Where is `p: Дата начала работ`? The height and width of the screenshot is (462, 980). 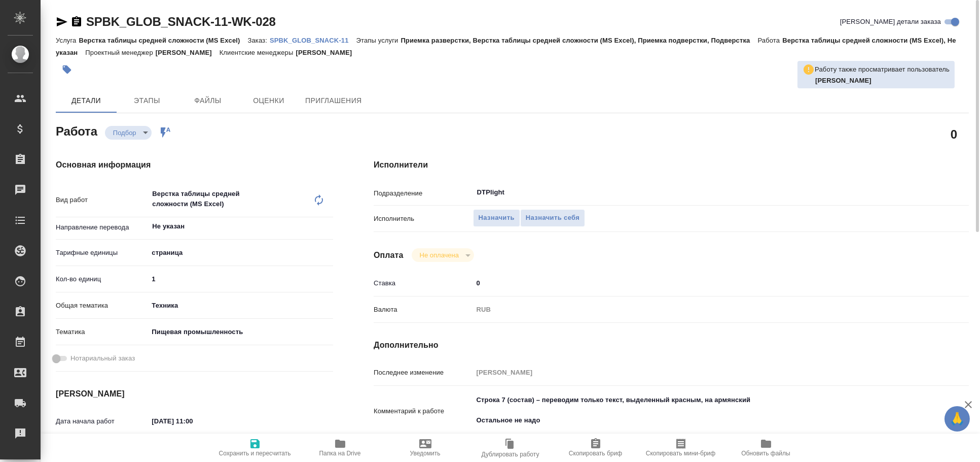 p: Дата начала работ is located at coordinates (102, 421).